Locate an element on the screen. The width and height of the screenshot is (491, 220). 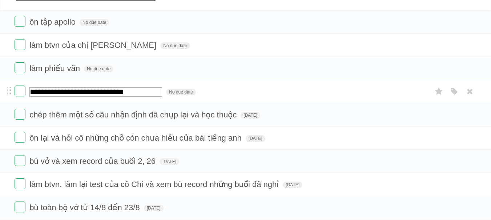
span: làm btvn, làm lại test của cô Chi và xem bù record những buổi đã nghỉ is located at coordinates (155, 184).